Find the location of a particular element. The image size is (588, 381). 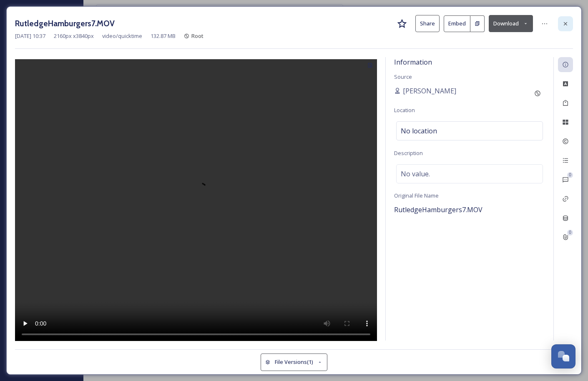

span: No value. is located at coordinates (415, 174).